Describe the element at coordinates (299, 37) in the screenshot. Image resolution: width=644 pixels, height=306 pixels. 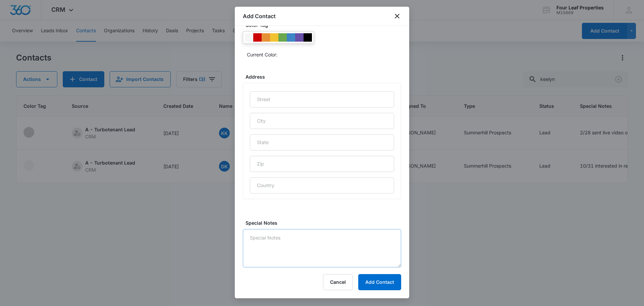
I see `div: #674ea7` at that location.